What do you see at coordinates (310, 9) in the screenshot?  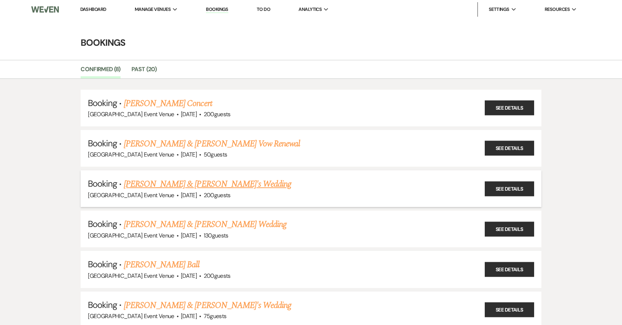 I see `span: Analytics` at bounding box center [310, 9].